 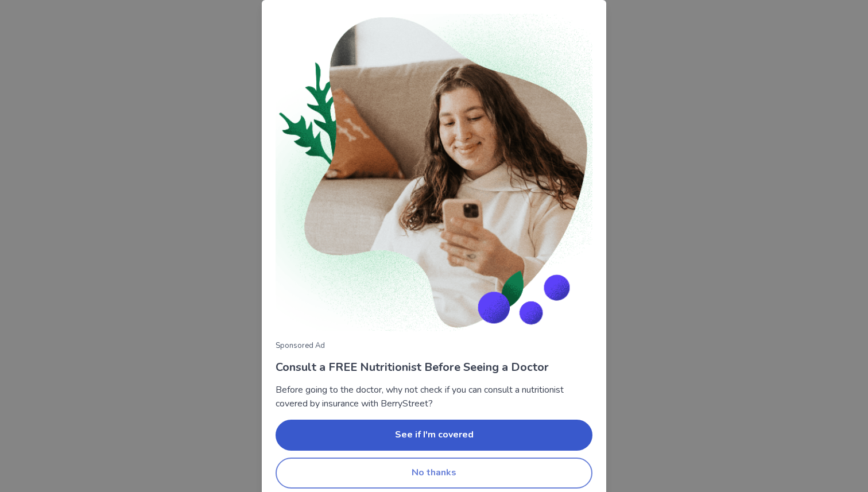 What do you see at coordinates (434, 346) in the screenshot?
I see `p: Sponsored Ad` at bounding box center [434, 346].